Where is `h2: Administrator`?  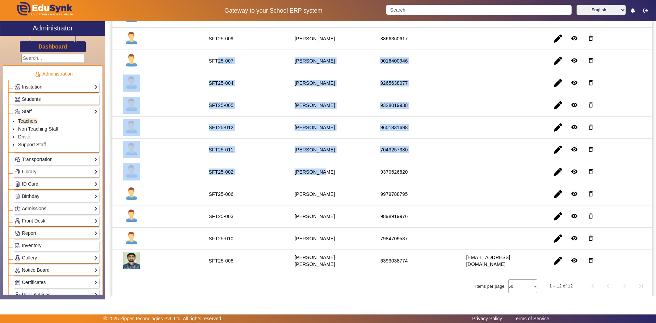 h2: Administrator is located at coordinates (53, 28).